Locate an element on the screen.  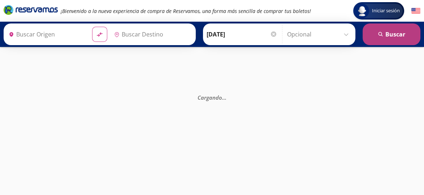
span: Iniciar sesión is located at coordinates (386, 11).